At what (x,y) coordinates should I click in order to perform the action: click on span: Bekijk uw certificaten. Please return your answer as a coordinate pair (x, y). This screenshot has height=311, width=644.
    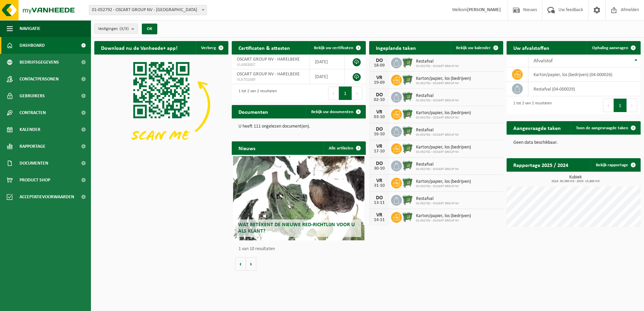
    Looking at the image, I should click on (333, 48).